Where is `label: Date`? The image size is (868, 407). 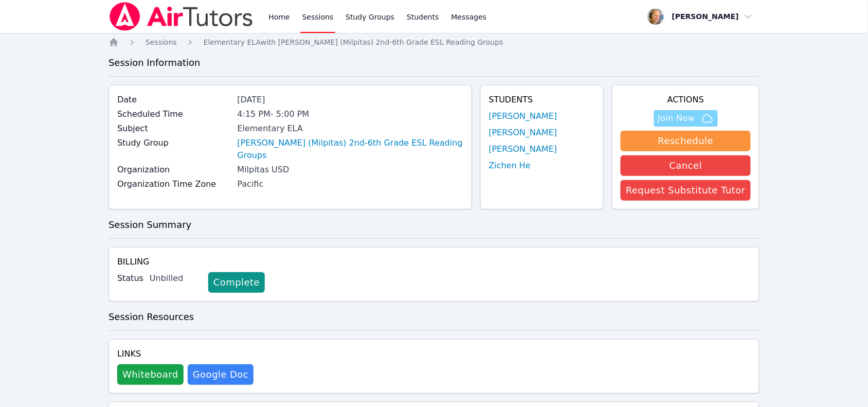
label: Date is located at coordinates (174, 99).